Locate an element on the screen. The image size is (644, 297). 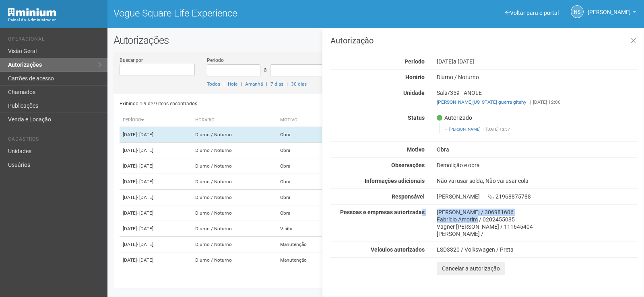
strong: Veículos autorizados is located at coordinates (398, 249).